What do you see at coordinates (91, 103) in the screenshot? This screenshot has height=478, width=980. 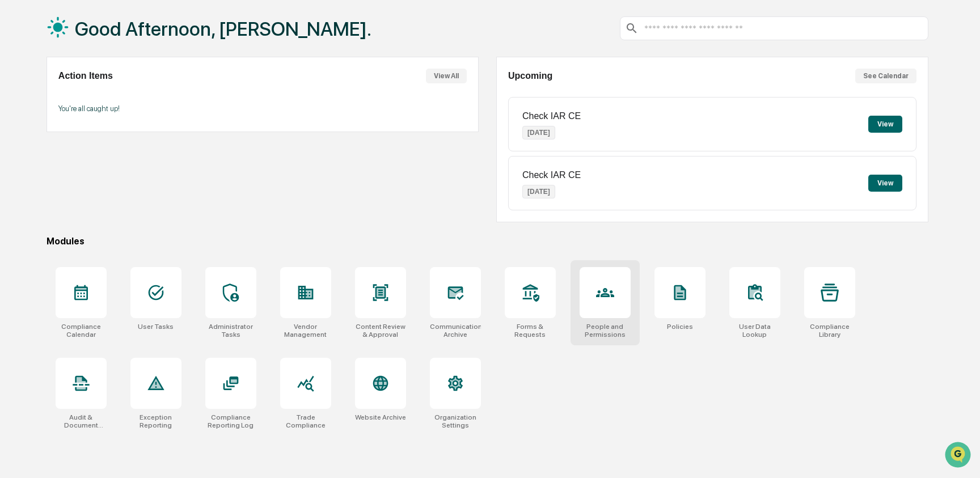 I see `div: We're available if you need us!` at bounding box center [91, 103].